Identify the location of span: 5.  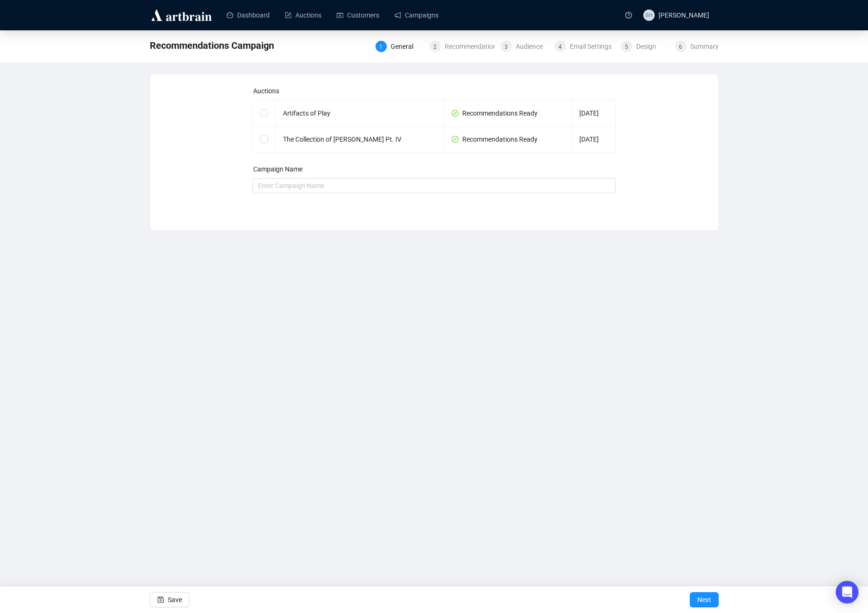
(626, 47).